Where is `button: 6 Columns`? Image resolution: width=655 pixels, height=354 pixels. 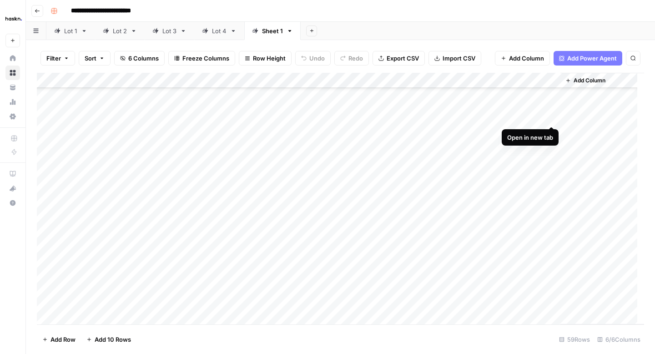 button: 6 Columns is located at coordinates (139, 58).